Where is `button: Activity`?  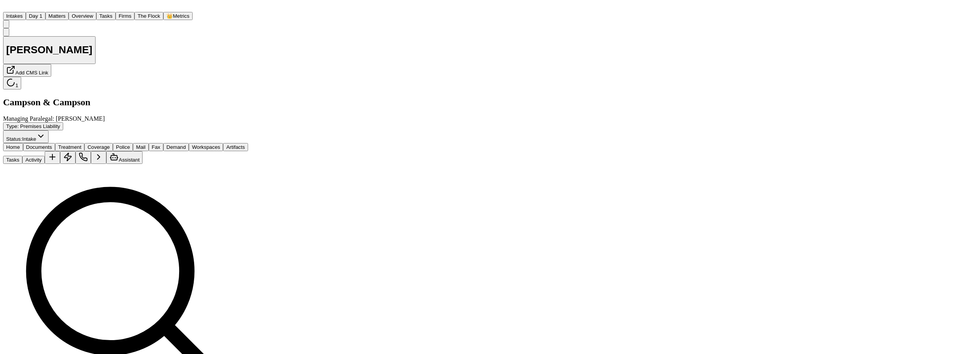 button: Activity is located at coordinates (33, 160).